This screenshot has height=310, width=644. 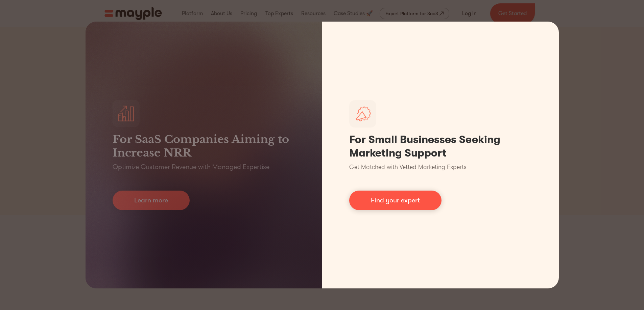 What do you see at coordinates (204, 146) in the screenshot?
I see `h3: For SaaS Companies Aiming to Increase NRR` at bounding box center [204, 146].